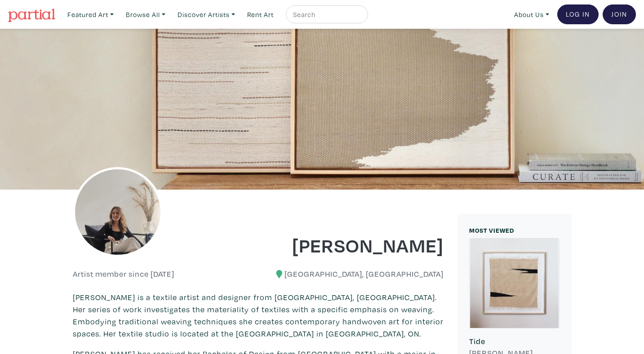  I want to click on a: Join, so click(619, 14).